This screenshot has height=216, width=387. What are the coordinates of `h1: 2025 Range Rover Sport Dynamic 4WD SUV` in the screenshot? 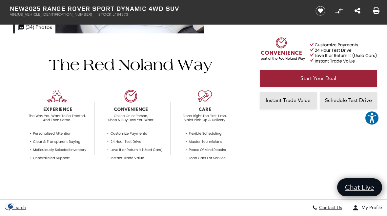 It's located at (157, 9).